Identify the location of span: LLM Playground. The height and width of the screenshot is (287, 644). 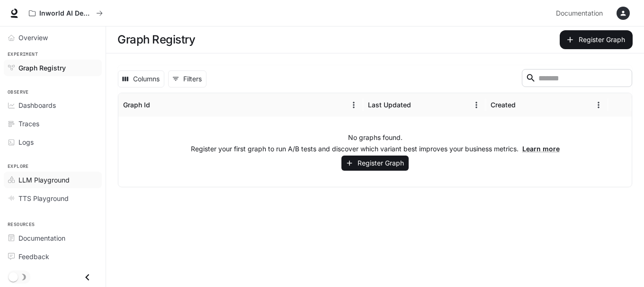
(44, 180).